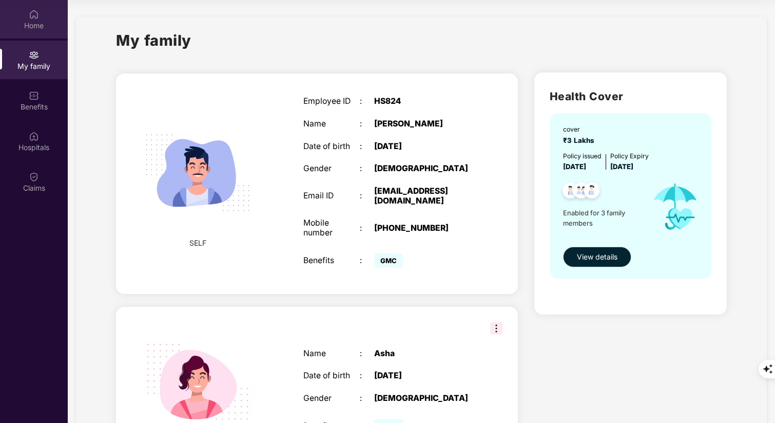  Describe the element at coordinates (332, 227) in the screenshot. I see `div: Mobile number` at that location.